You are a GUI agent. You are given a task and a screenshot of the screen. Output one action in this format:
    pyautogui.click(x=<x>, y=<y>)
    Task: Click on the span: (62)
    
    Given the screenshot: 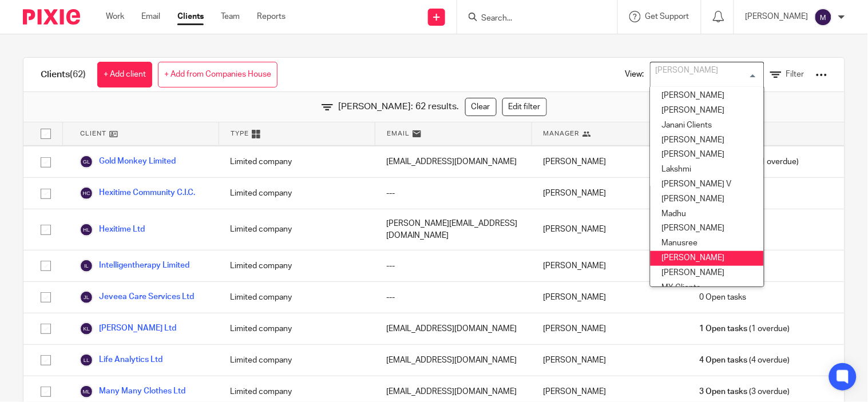 What is the action you would take?
    pyautogui.click(x=78, y=74)
    